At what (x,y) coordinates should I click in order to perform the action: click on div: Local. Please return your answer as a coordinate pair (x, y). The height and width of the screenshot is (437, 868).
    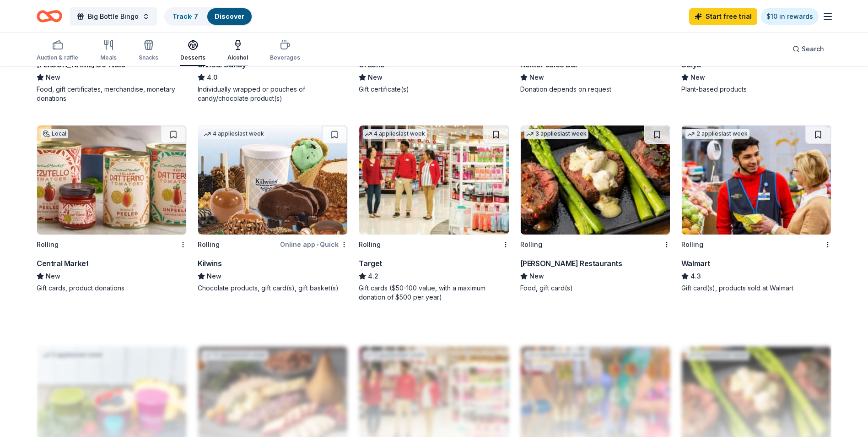
    Looking at the image, I should click on (54, 134).